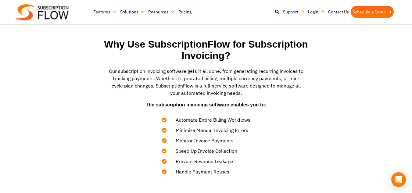 This screenshot has width=412, height=193. What do you see at coordinates (338, 12) in the screenshot?
I see `a: Contact Us` at bounding box center [338, 12].